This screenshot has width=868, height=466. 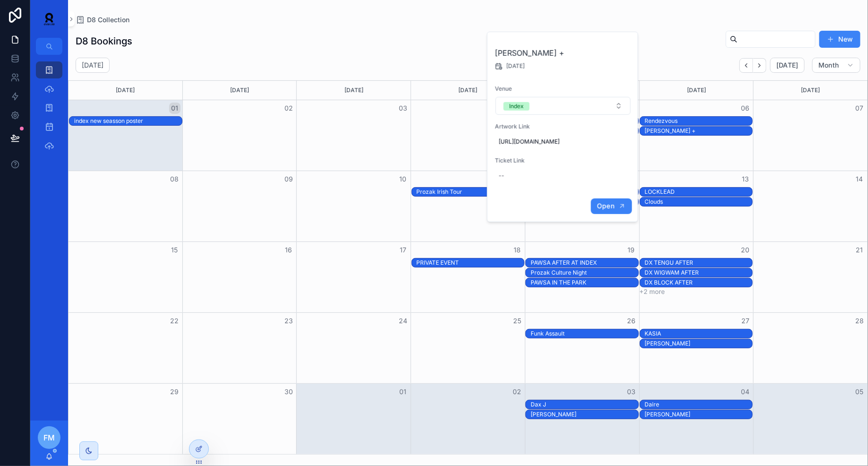 I want to click on button: 27, so click(x=745, y=321).